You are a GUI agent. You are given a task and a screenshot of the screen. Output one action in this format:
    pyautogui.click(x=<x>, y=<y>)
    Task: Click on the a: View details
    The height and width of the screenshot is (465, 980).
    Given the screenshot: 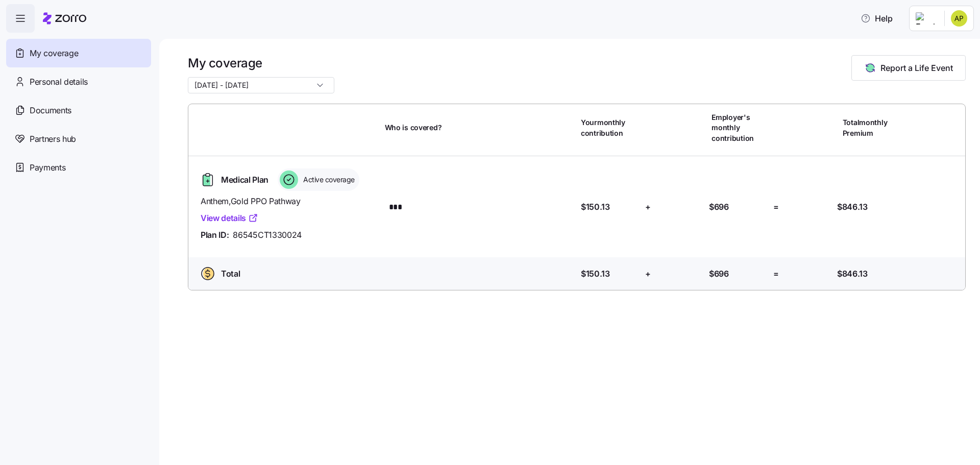 What is the action you would take?
    pyautogui.click(x=229, y=218)
    